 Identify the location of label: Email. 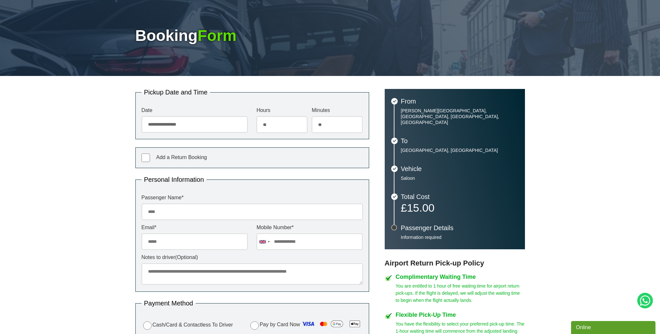
(195, 228).